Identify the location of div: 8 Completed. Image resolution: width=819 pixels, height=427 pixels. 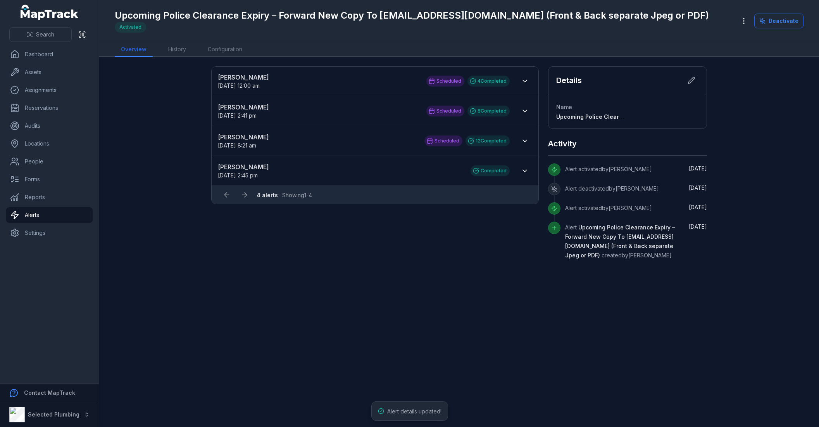
(489, 111).